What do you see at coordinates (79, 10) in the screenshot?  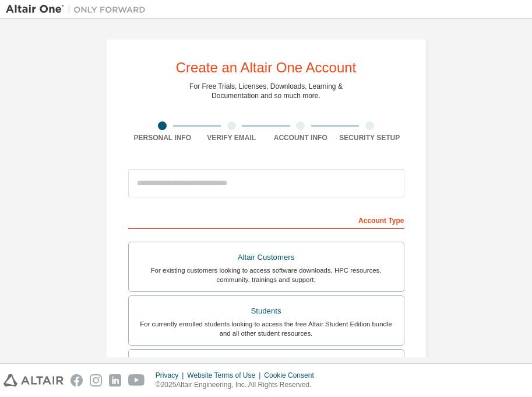 I see `img: Altair One` at bounding box center [79, 10].